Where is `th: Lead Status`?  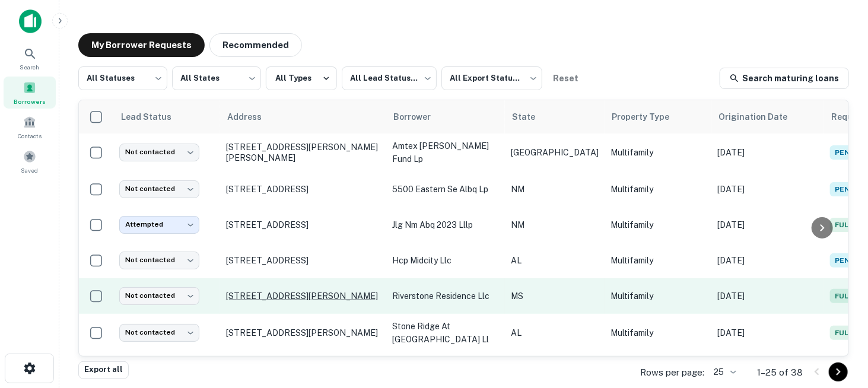
th: Lead Status is located at coordinates (167, 117).